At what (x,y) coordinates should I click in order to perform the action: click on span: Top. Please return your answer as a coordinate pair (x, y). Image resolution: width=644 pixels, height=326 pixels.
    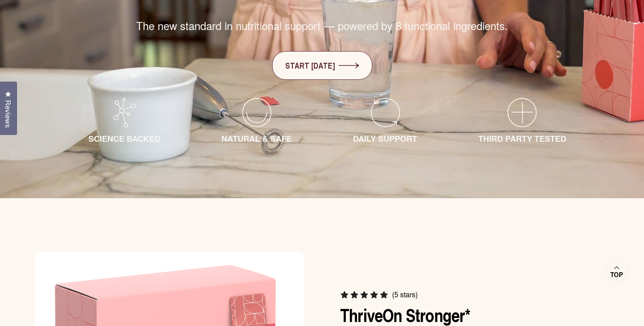
    Looking at the image, I should click on (617, 275).